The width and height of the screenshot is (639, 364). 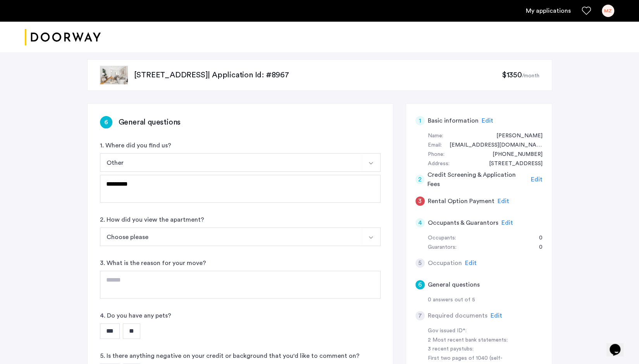 I want to click on span: $1350, so click(x=512, y=75).